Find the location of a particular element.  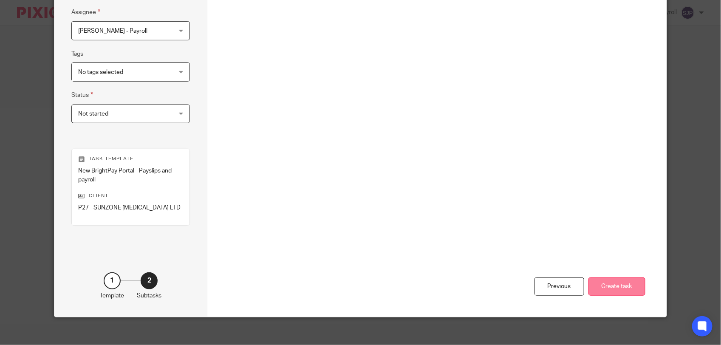

span: No tags selected is located at coordinates (101, 72).